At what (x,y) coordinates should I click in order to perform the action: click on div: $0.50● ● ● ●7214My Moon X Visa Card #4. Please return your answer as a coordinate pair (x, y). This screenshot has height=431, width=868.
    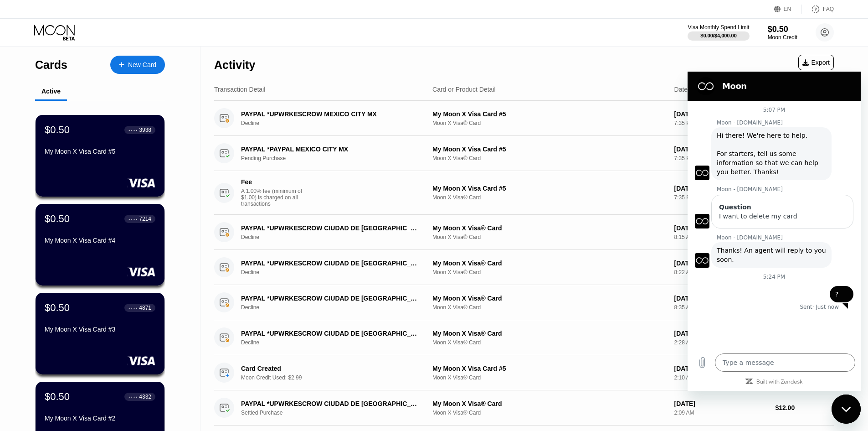
    Looking at the image, I should click on (99, 245).